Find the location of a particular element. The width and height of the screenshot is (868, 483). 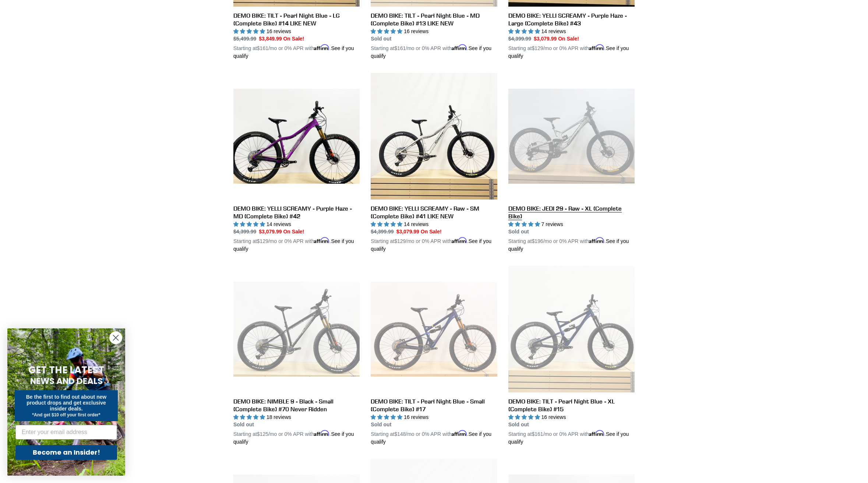

span: Be the first to find out about new product drops and get exclusive insider deals. is located at coordinates (66, 403).